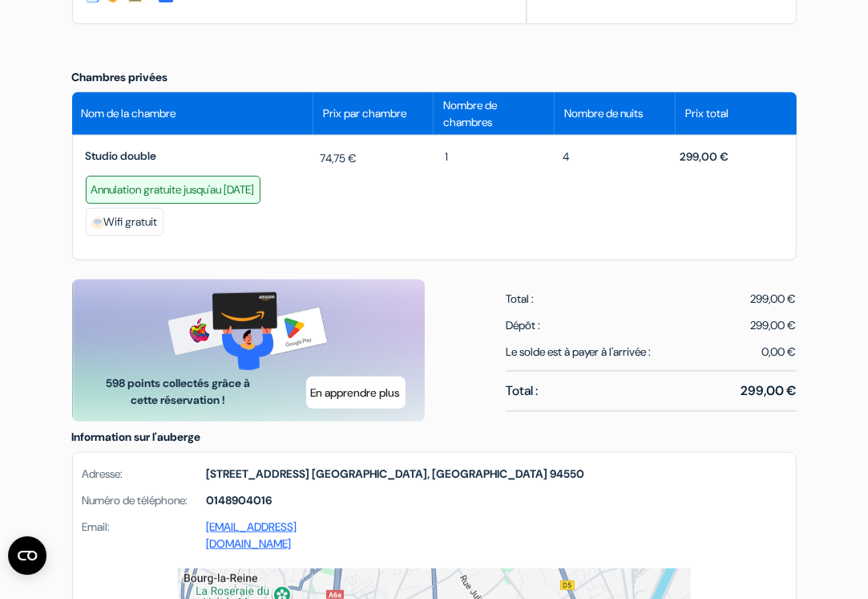 The height and width of the screenshot is (599, 868). Describe the element at coordinates (200, 155) in the screenshot. I see `span: Studio double` at that location.